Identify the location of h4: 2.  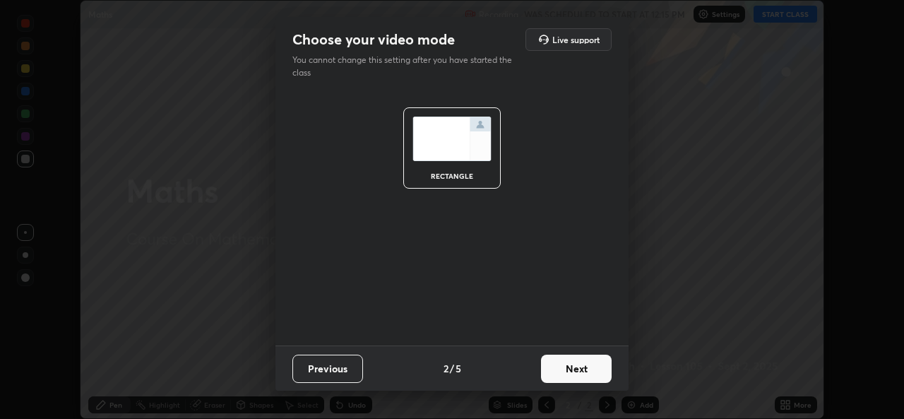
(446, 368).